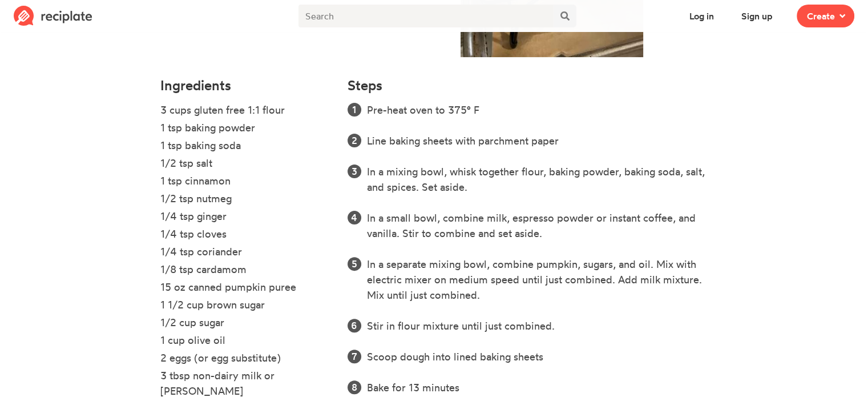 The height and width of the screenshot is (397, 868). I want to click on li: 1/2 tsp nutmeg, so click(247, 199).